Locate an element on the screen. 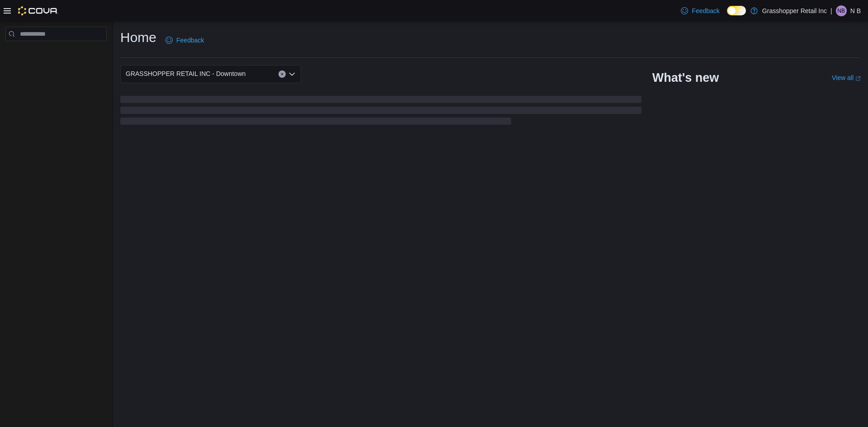 This screenshot has width=868, height=427. p: Grasshopper Retail Inc is located at coordinates (794, 11).